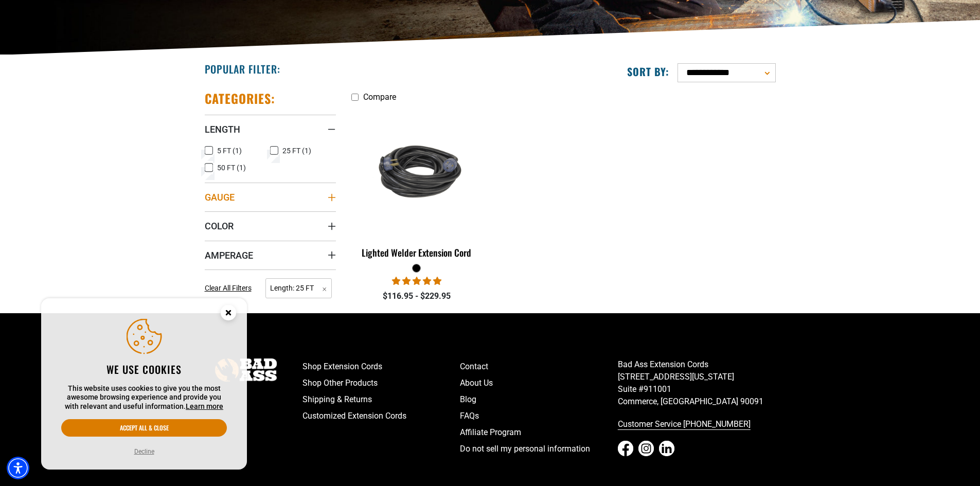  What do you see at coordinates (144, 369) in the screenshot?
I see `h2: We use cookies` at bounding box center [144, 369].